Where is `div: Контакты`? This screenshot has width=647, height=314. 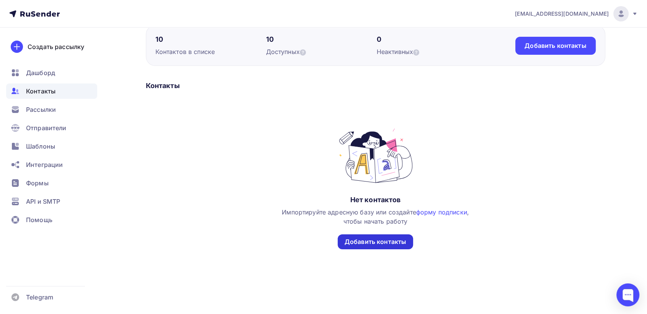
div: Контакты is located at coordinates (375, 86).